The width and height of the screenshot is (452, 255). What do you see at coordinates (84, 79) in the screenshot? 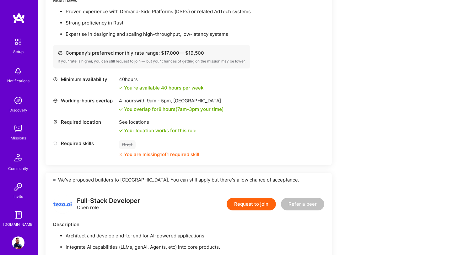
I see `div: Minimum availability` at bounding box center [84, 79].